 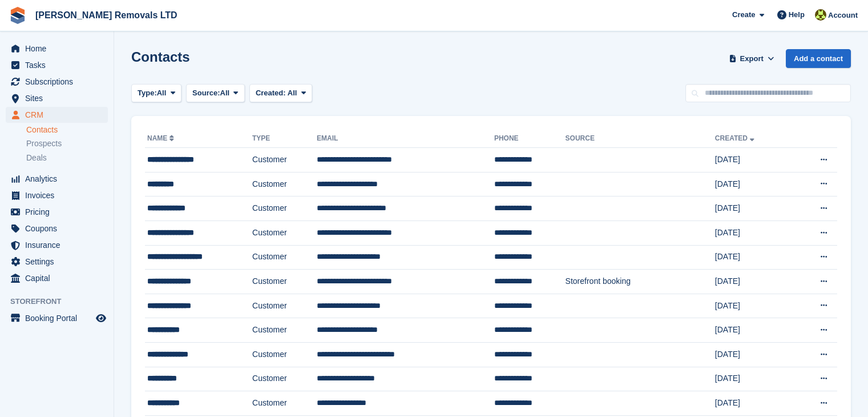 I want to click on span: Insurance, so click(x=59, y=245).